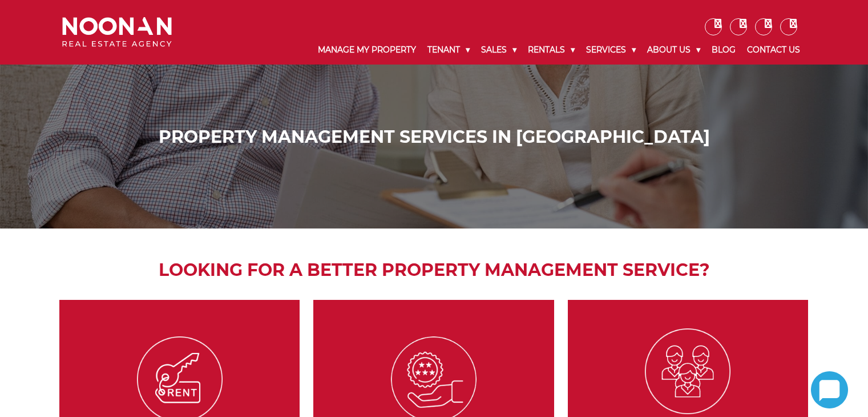 The width and height of the screenshot is (868, 417). What do you see at coordinates (499, 50) in the screenshot?
I see `a: Sales` at bounding box center [499, 50].